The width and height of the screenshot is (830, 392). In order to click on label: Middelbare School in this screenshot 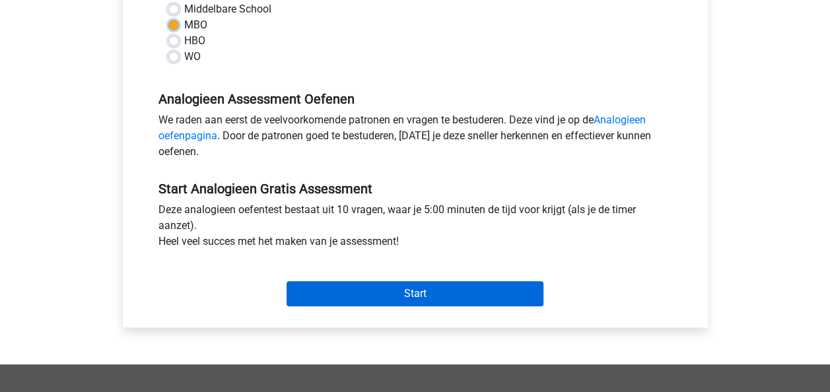, I will do `click(228, 9)`.